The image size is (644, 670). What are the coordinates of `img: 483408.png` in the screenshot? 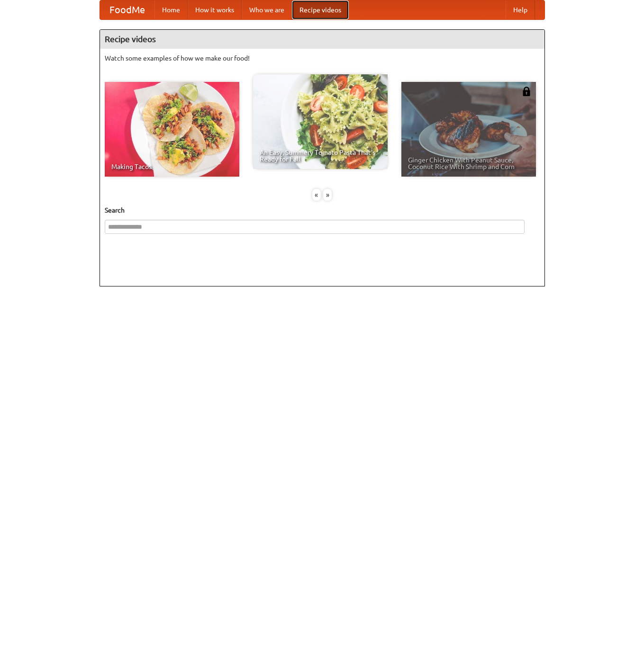 It's located at (527, 92).